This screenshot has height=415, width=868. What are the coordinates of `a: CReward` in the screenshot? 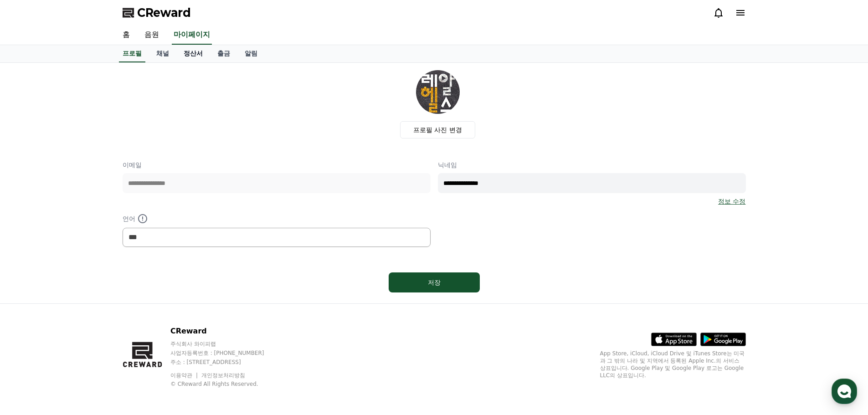 It's located at (157, 12).